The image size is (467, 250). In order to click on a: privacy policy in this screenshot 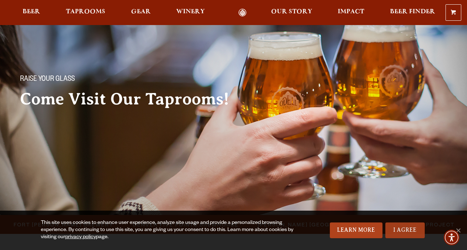, I will do `click(81, 238)`.